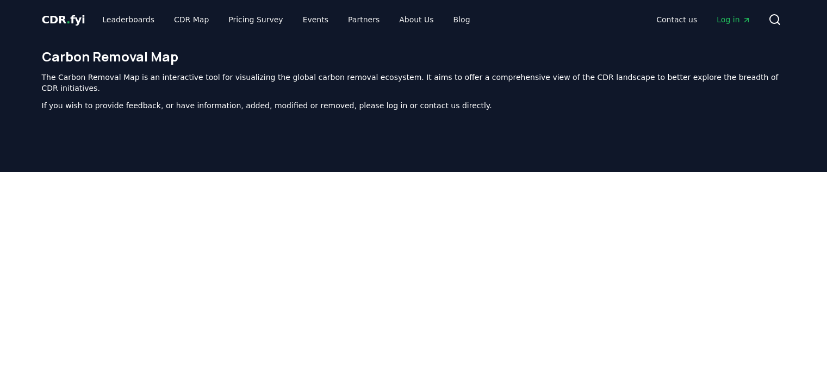 The width and height of the screenshot is (827, 378). Describe the element at coordinates (64, 20) in the screenshot. I see `a: CDR.fyi` at that location.